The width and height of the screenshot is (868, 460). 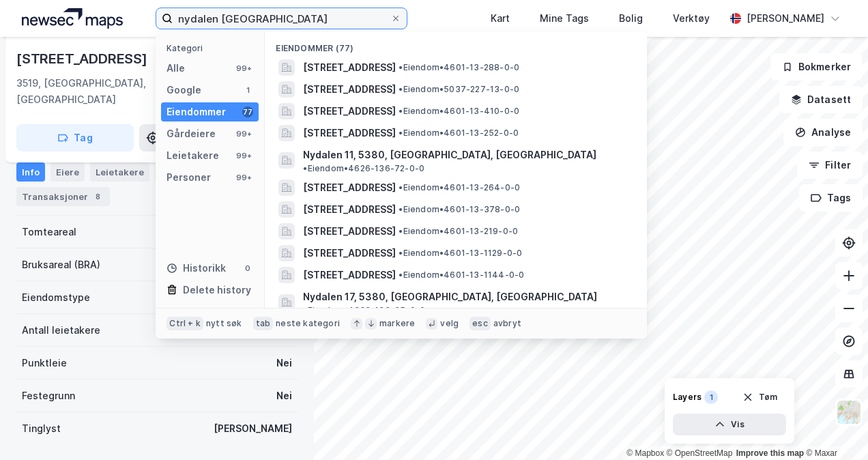 I want to click on div: 8, so click(x=97, y=197).